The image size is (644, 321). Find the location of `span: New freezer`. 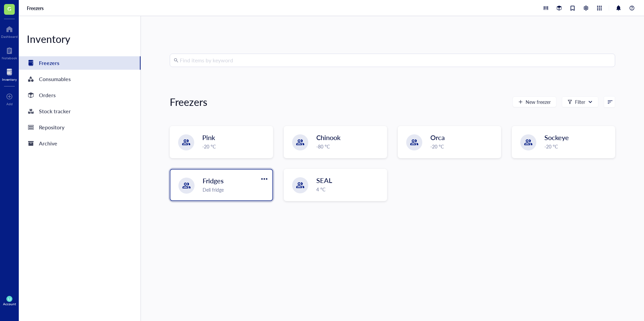

span: New freezer is located at coordinates (538, 102).